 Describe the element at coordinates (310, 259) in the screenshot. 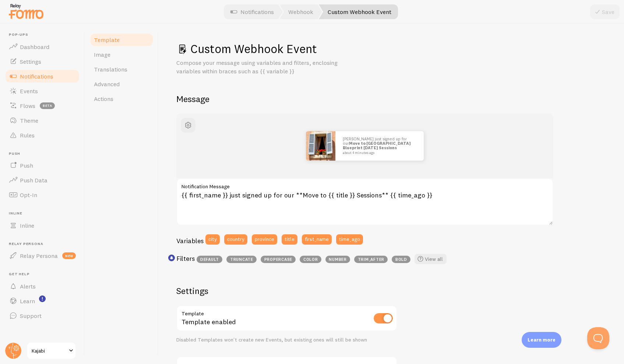

I see `span: color` at that location.